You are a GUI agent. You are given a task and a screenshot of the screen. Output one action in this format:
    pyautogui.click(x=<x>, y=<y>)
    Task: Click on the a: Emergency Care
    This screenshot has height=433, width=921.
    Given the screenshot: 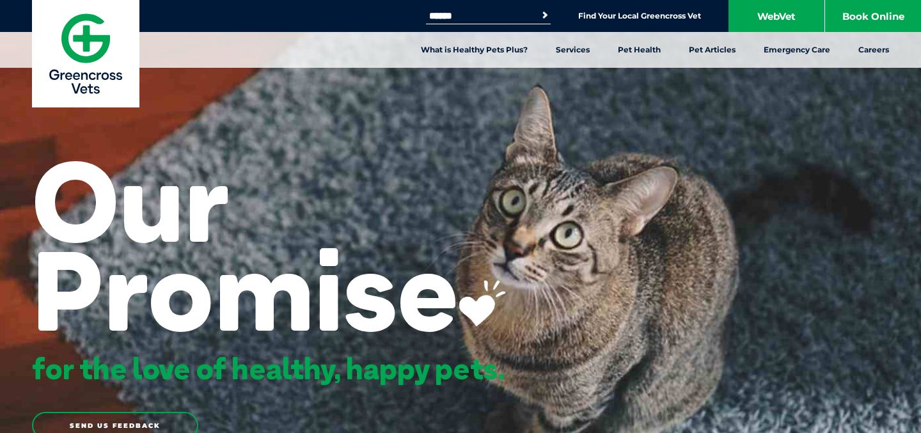 What is the action you would take?
    pyautogui.click(x=797, y=50)
    